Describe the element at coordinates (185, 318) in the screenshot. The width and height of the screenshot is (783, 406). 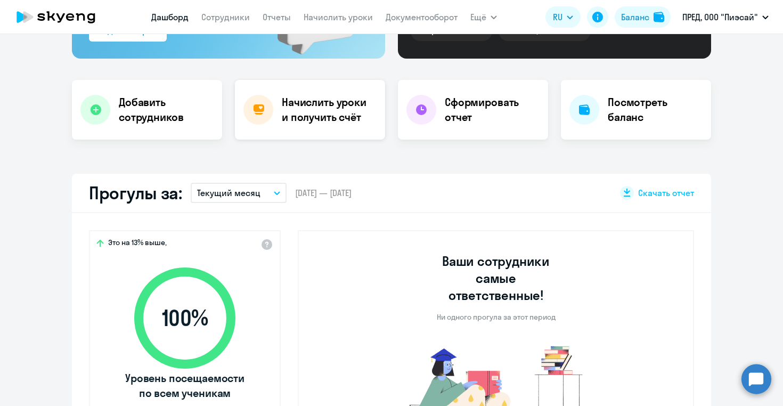
I see `span: 100 %` at that location.